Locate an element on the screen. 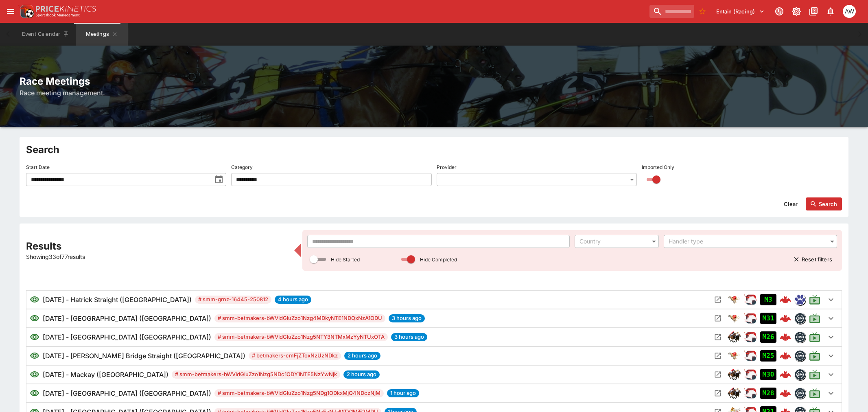  div: grnz is located at coordinates (800, 299).